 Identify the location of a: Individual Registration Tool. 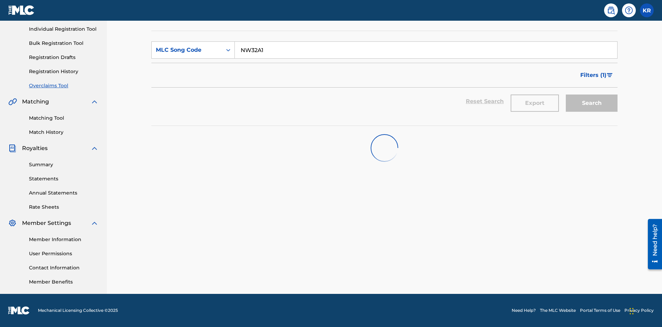
(64, 29).